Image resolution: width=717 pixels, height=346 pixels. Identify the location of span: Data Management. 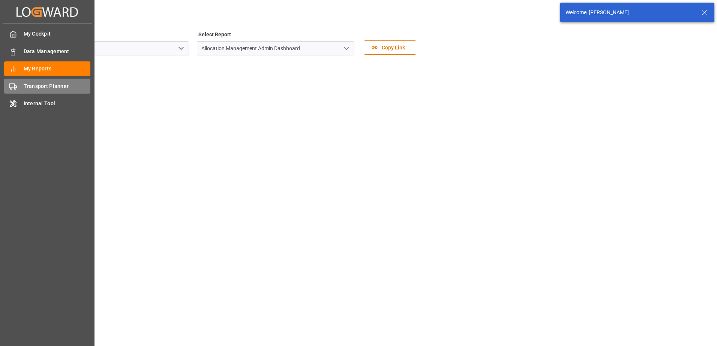
(57, 51).